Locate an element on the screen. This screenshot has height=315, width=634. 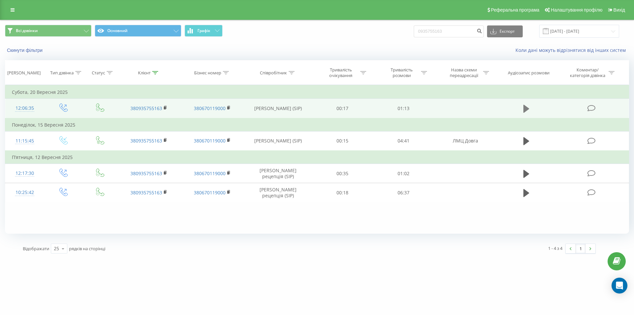
span: Відображати is located at coordinates (36, 248).